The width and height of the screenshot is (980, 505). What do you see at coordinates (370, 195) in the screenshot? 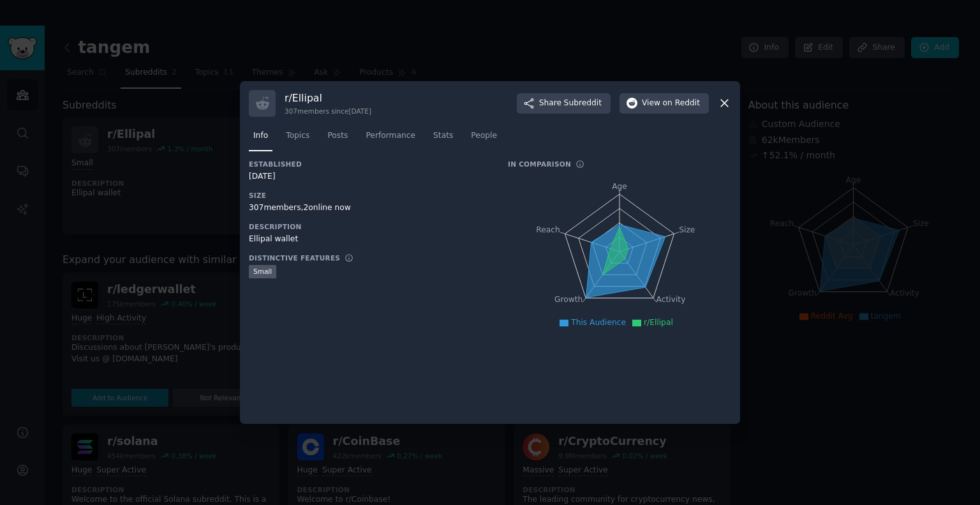
I see `h3: Size` at bounding box center [370, 195].